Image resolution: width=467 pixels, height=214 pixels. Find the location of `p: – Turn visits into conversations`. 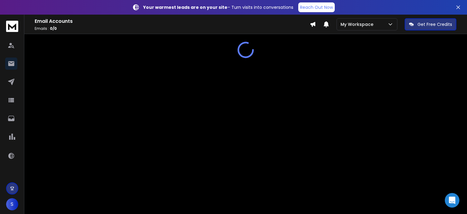

p: – Turn visits into conversations is located at coordinates (218, 7).